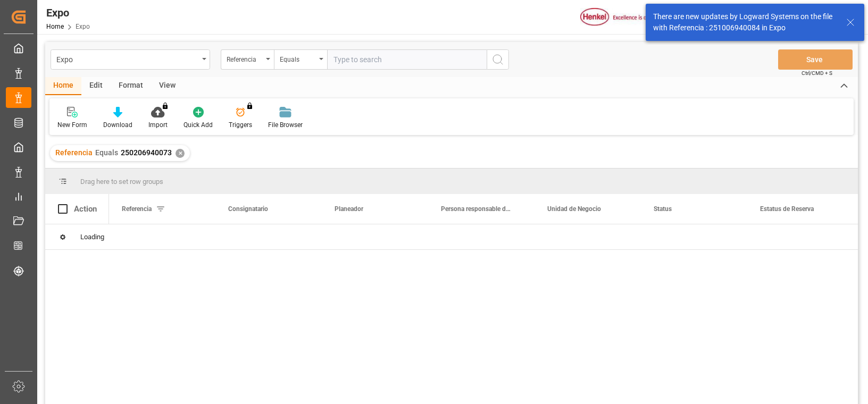  I want to click on button: Save, so click(815, 59).